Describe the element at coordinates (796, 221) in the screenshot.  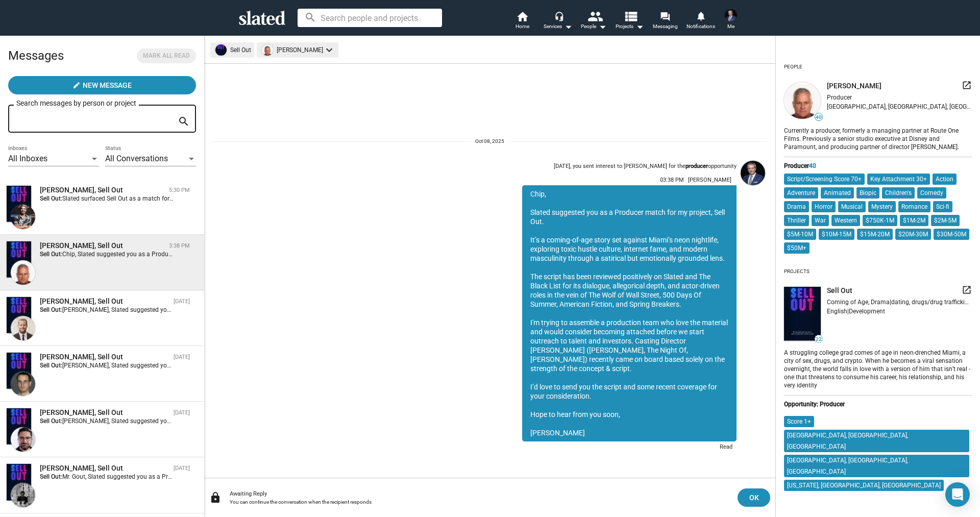
I see `mat-chip: Thriller` at that location.